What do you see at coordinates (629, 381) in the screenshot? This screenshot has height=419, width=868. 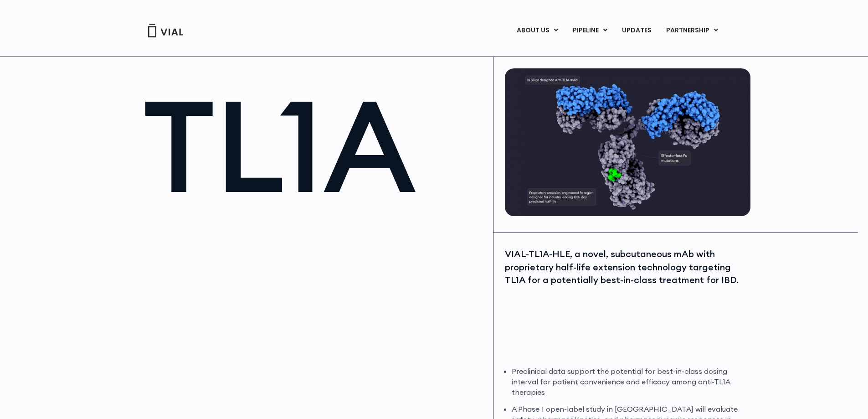 I see `li: Preclinical data support the potential for best-in-class dosing interval for patient convenience ...` at bounding box center [629, 381].